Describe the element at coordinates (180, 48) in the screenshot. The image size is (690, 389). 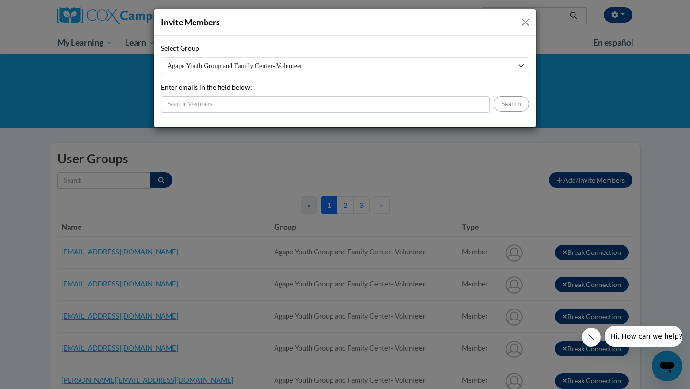
I see `span: Select Group` at that location.